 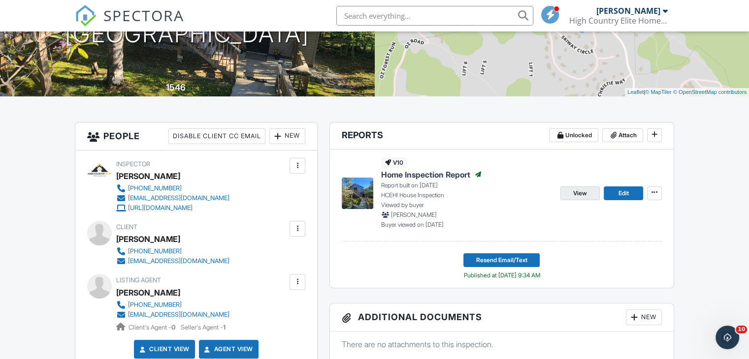 I want to click on p: There are no attachments to this inspection., so click(x=502, y=345).